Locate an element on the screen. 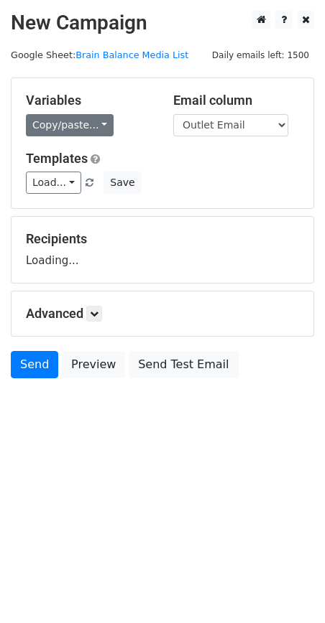 The height and width of the screenshot is (623, 325). small: Google Sheet: is located at coordinates (99, 55).